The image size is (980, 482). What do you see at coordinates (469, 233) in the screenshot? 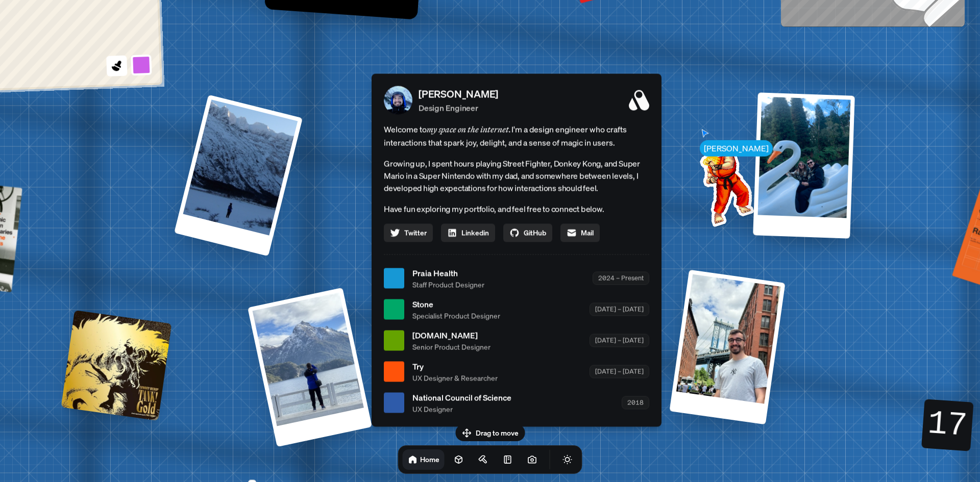
I see `a: Linkedin` at bounding box center [469, 233].